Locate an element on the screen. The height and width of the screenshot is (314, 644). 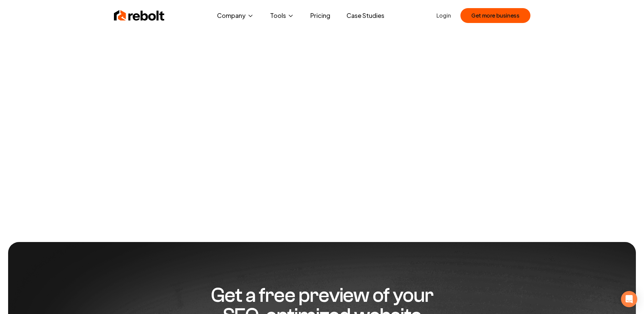
button: Tools is located at coordinates (282, 15).